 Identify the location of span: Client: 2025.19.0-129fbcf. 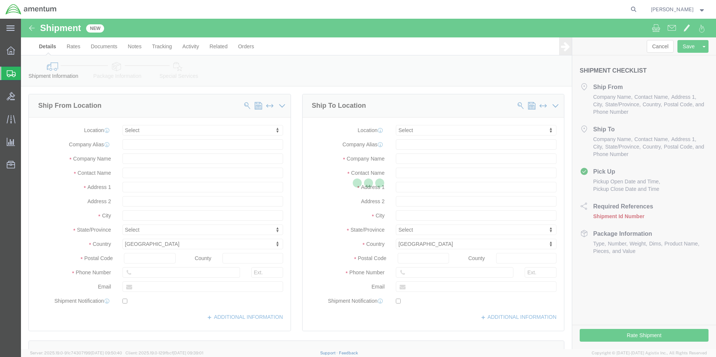
(164, 353).